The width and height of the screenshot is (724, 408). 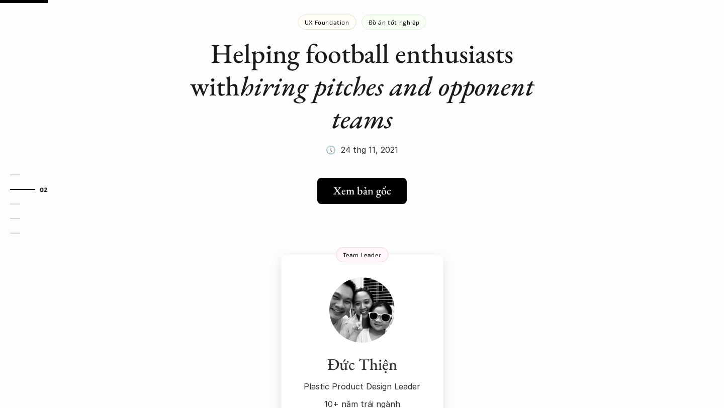 What do you see at coordinates (394, 22) in the screenshot?
I see `p: Đồ án tốt nghiệp` at bounding box center [394, 22].